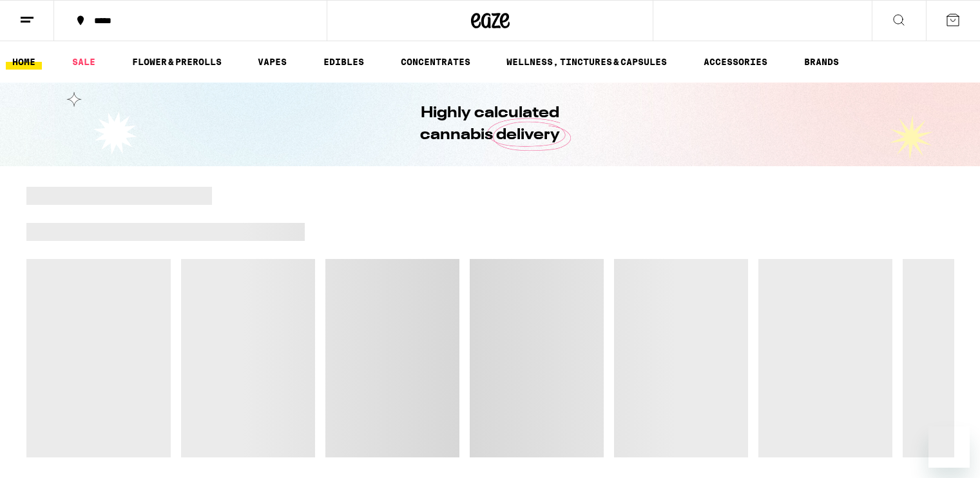  Describe the element at coordinates (436, 62) in the screenshot. I see `a: CONCENTRATES` at that location.